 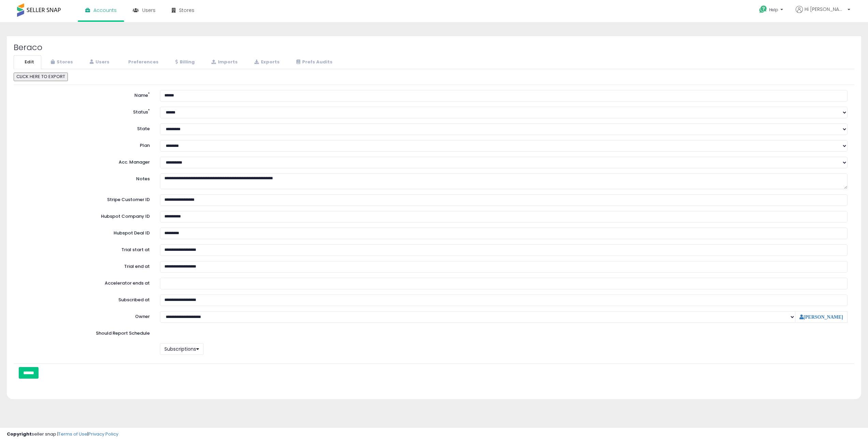 What do you see at coordinates (223, 62) in the screenshot?
I see `a: Imports` at bounding box center [223, 62].